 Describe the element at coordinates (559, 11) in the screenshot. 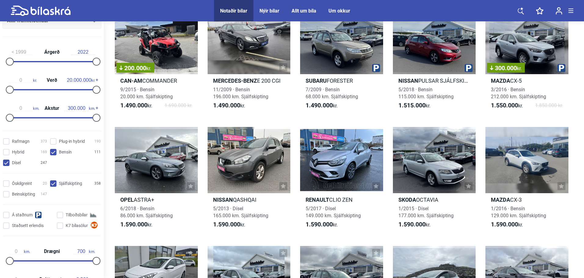

I see `img: user-login.svg` at that location.